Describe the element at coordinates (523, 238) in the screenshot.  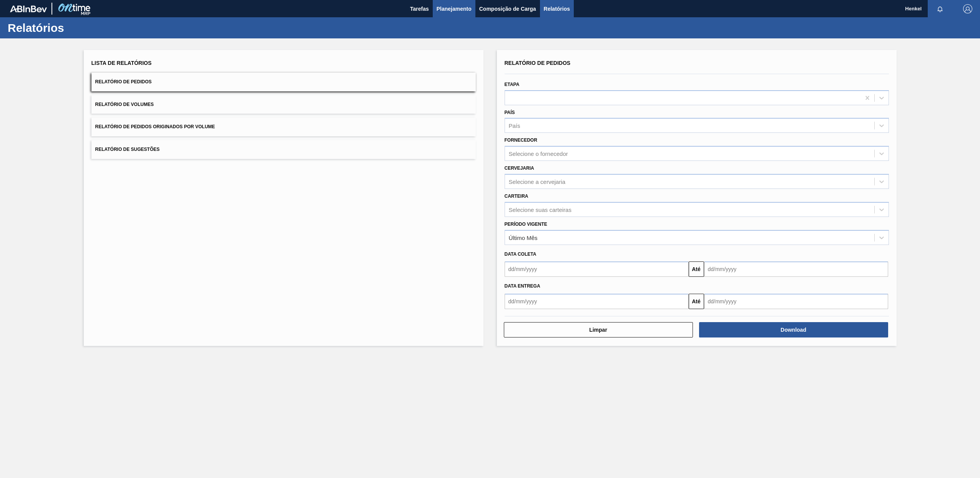
I see `div: Último Mês` at that location.